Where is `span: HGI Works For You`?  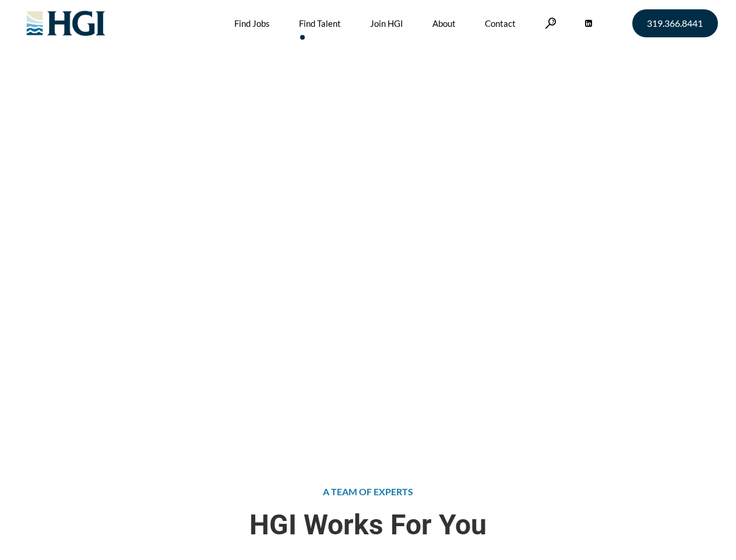 span: HGI Works For You is located at coordinates (368, 524).